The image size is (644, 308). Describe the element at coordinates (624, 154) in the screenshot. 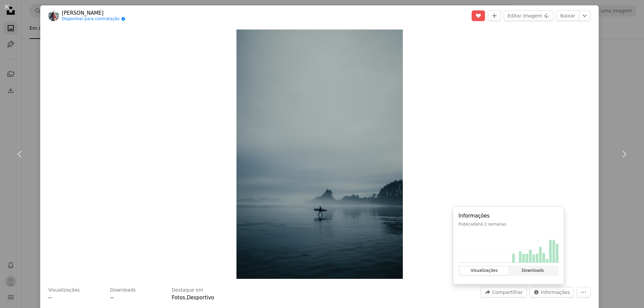

I see `a: Próximo` at that location.